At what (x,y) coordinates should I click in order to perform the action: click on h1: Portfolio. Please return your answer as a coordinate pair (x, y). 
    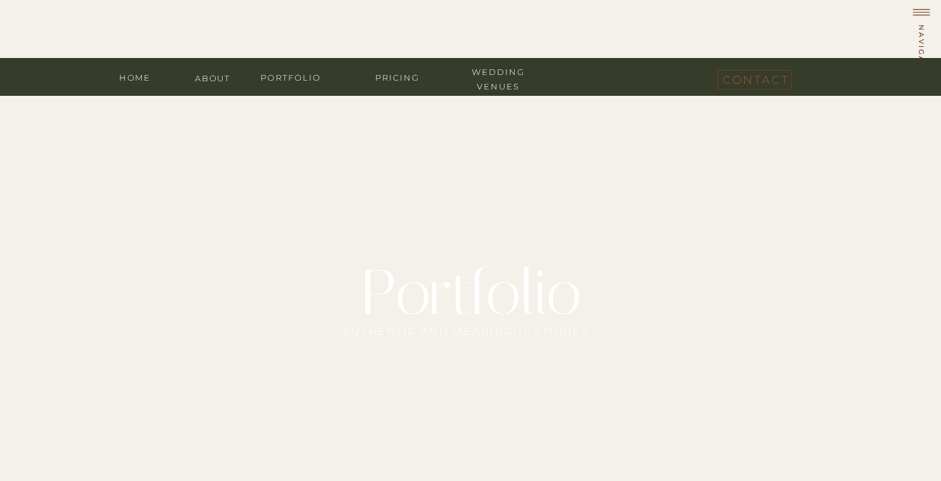
    Looking at the image, I should click on (470, 286).